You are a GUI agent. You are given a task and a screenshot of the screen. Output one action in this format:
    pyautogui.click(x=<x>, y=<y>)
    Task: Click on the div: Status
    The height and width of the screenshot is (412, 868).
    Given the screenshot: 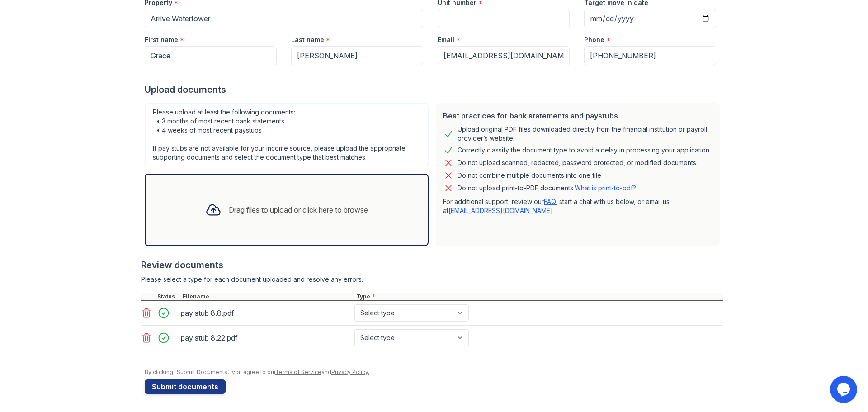 What is the action you would take?
    pyautogui.click(x=169, y=297)
    